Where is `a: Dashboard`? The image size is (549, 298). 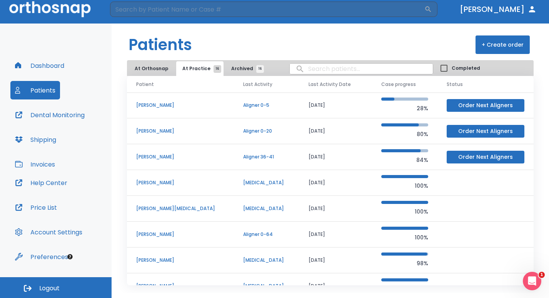
a: Dashboard is located at coordinates (40, 65).